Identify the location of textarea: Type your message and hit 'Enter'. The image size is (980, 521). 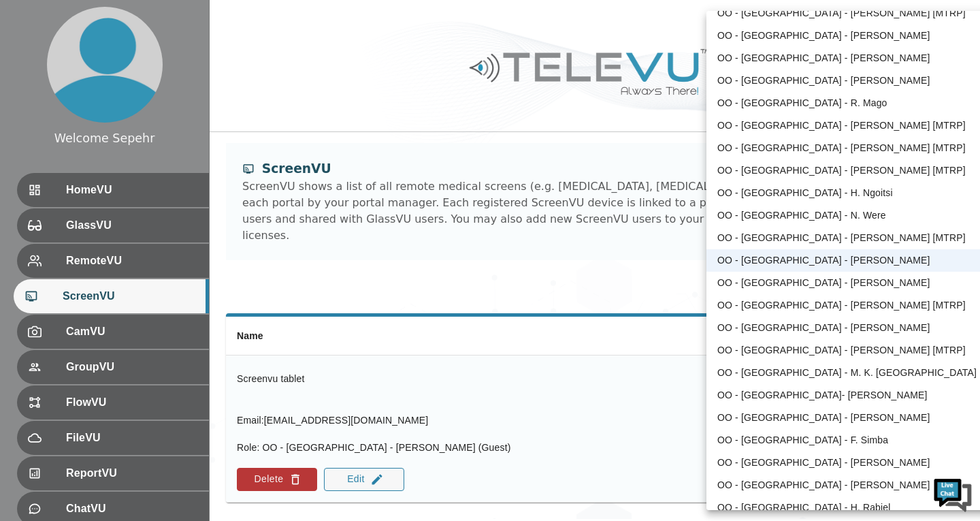
(133, 396).